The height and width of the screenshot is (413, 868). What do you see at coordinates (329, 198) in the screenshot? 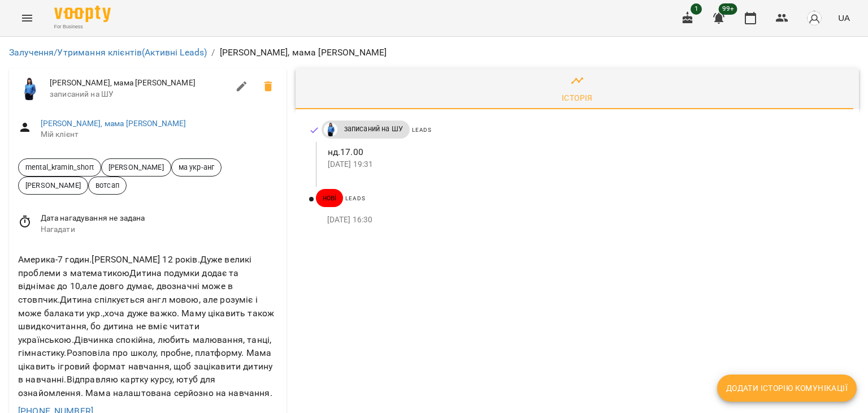
I see `span: нові` at bounding box center [329, 198].